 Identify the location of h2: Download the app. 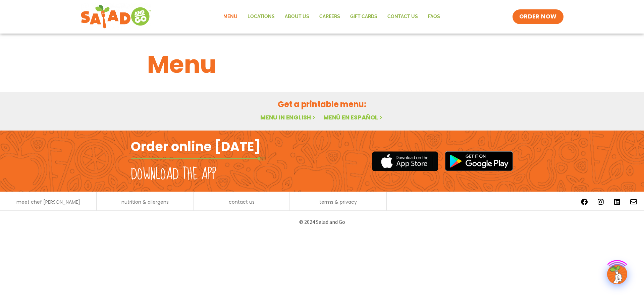
(173, 174).